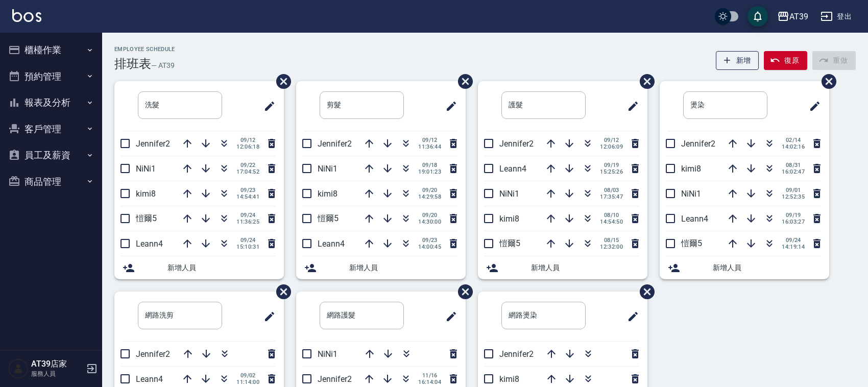 This screenshot has width=868, height=387. I want to click on div: AT39, so click(798, 17).